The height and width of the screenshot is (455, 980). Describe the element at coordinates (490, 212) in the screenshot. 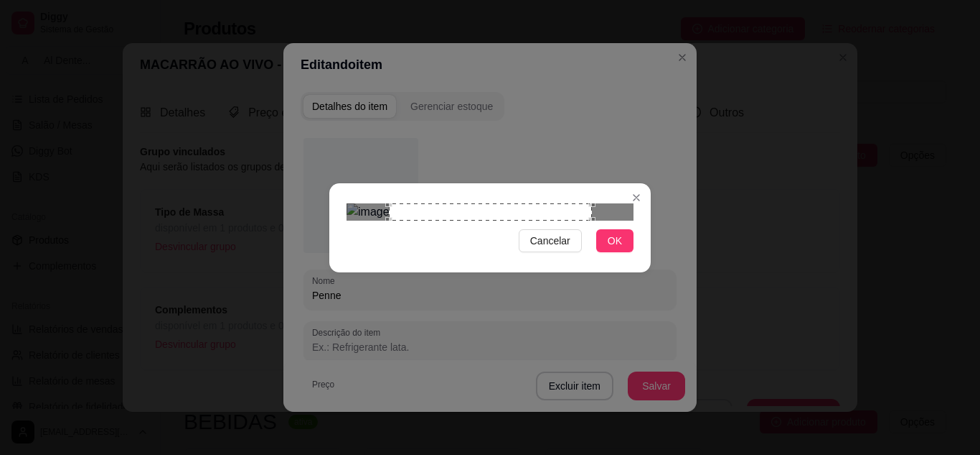

I see `div: Use the arrow keys to move the crop selection area` at that location.